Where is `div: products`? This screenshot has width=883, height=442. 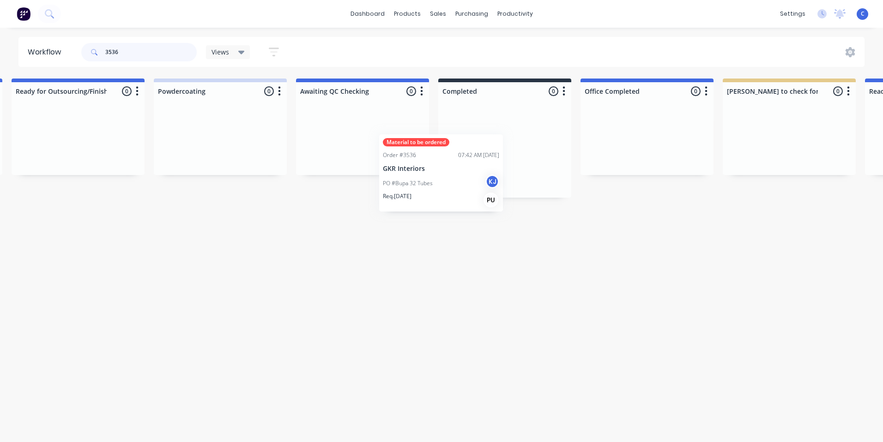 div: products is located at coordinates (407, 14).